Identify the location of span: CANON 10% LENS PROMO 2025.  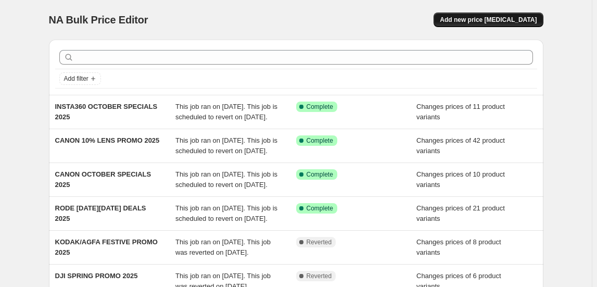
(107, 140).